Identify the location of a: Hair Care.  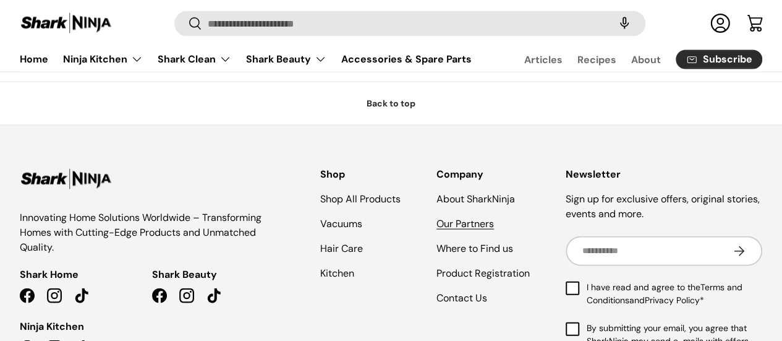
(341, 248).